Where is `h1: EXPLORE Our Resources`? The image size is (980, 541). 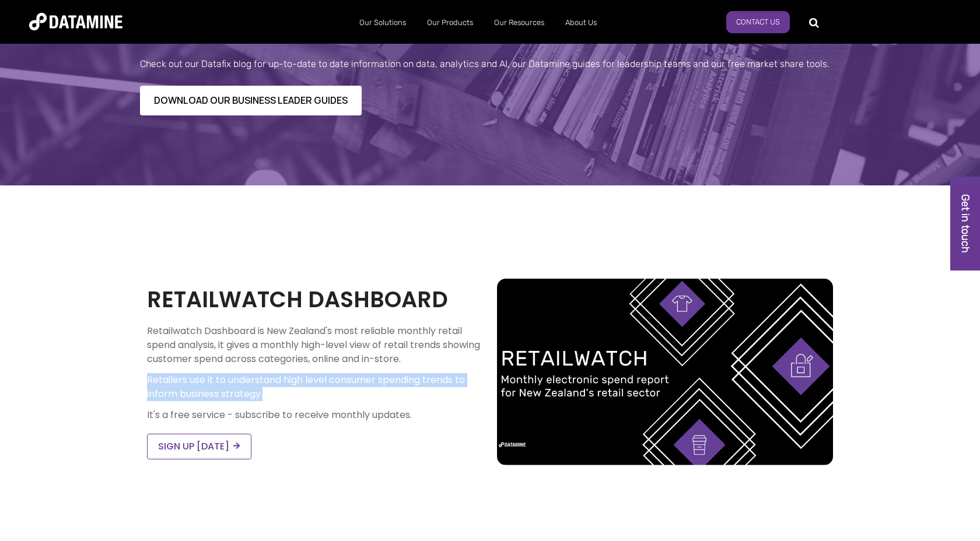 h1: EXPLORE Our Resources is located at coordinates (490, 37).